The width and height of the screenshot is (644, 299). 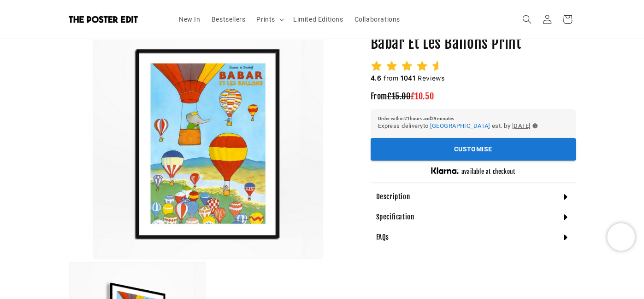 What do you see at coordinates (473, 96) in the screenshot?
I see `h3: From` at bounding box center [473, 96].